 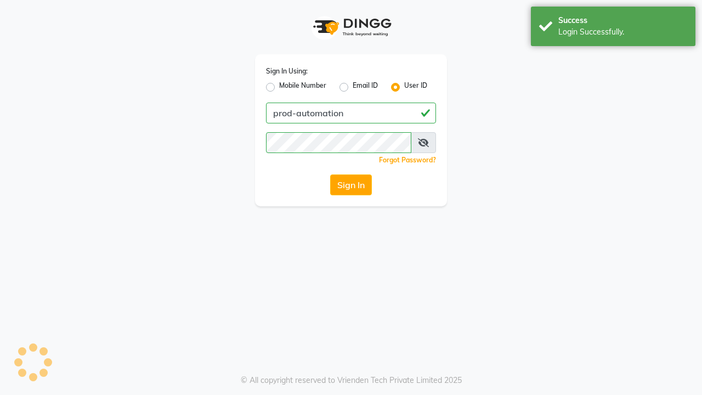 What do you see at coordinates (622, 20) in the screenshot?
I see `div: Success` at bounding box center [622, 20].